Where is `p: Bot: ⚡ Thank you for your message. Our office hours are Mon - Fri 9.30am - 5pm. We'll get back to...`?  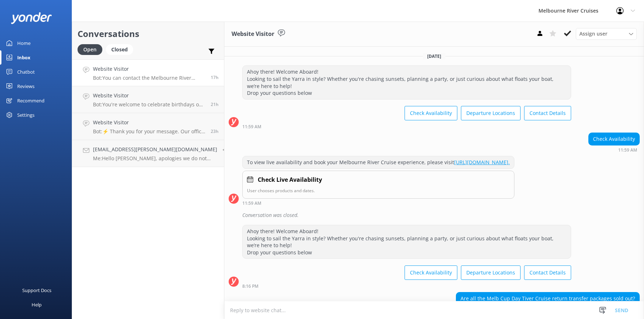
p: Bot: ⚡ Thank you for your message. Our office hours are Mon - Fri 9.30am - 5pm. We'll get back to... is located at coordinates (149, 131).